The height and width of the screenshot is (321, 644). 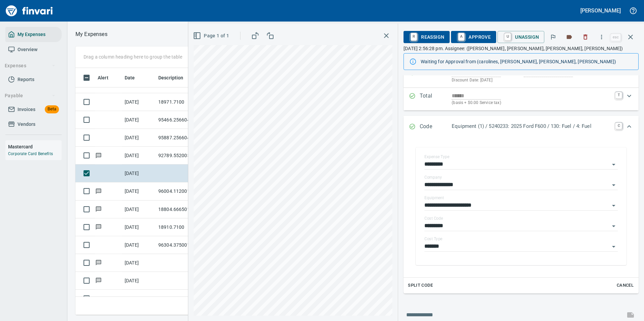 I want to click on p: Total, so click(x=436, y=99).